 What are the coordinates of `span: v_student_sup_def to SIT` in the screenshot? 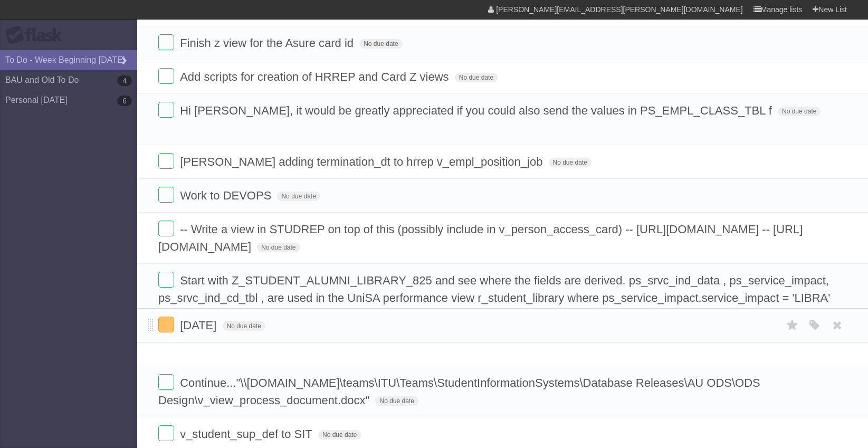 It's located at (247, 434).